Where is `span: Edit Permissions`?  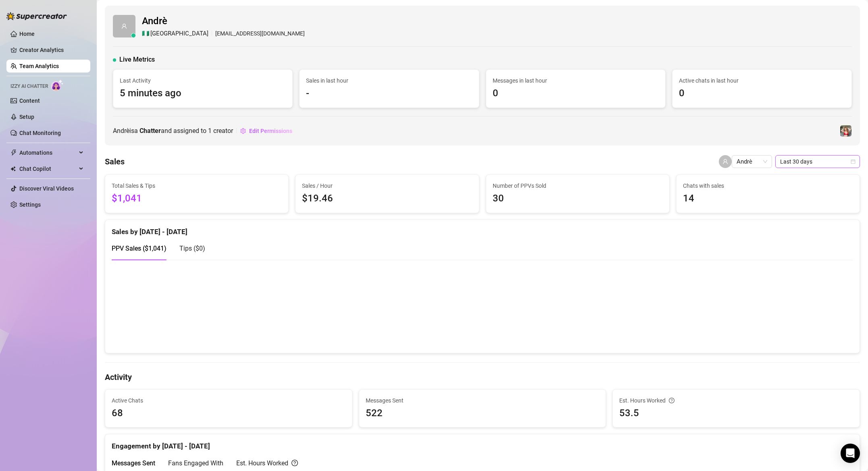
span: Edit Permissions is located at coordinates (271, 131).